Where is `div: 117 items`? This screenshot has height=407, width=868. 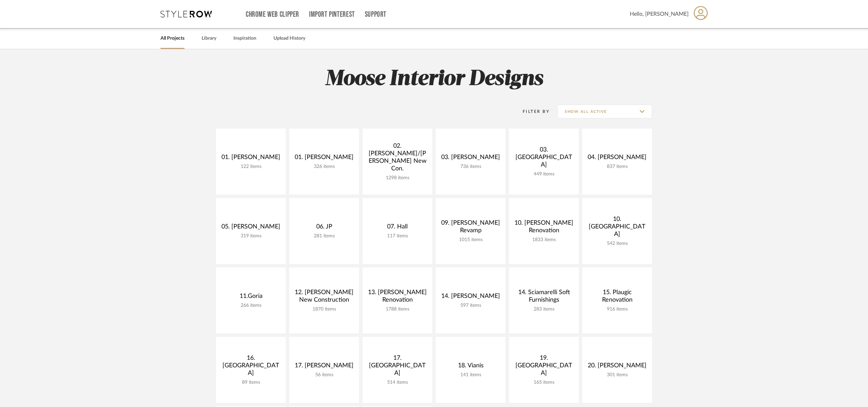
div: 117 items is located at coordinates (397, 236).